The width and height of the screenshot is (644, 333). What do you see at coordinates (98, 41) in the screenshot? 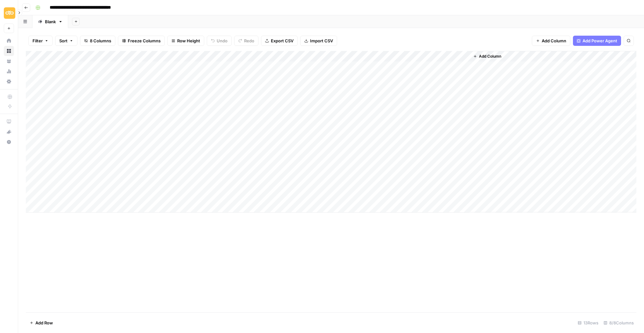
I see `button: 8 Columns` at bounding box center [98, 41].